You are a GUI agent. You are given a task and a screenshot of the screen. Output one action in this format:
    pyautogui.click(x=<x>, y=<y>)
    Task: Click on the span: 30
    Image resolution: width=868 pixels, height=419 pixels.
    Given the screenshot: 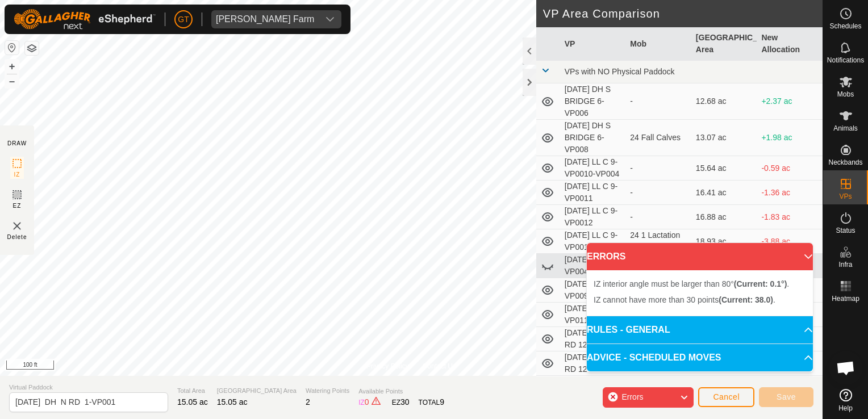 What is the action you would take?
    pyautogui.click(x=405, y=402)
    